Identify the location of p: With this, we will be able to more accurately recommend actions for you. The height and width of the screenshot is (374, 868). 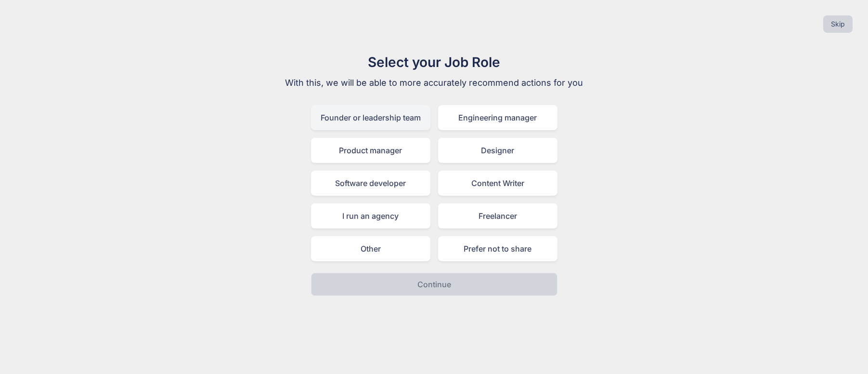
(434, 83).